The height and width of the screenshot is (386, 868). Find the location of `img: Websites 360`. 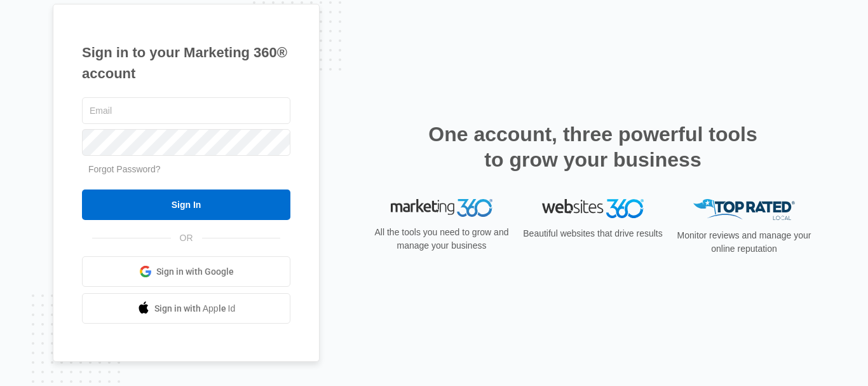

img: Websites 360 is located at coordinates (593, 208).